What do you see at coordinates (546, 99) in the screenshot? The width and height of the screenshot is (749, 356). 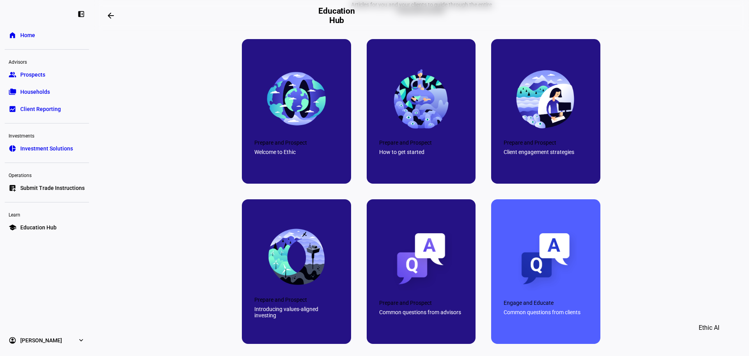 I see `img: 67c0a1a3dd398c4549a83ca6_663e60d4891242c5d6cd46be_final-office.png` at bounding box center [546, 99].